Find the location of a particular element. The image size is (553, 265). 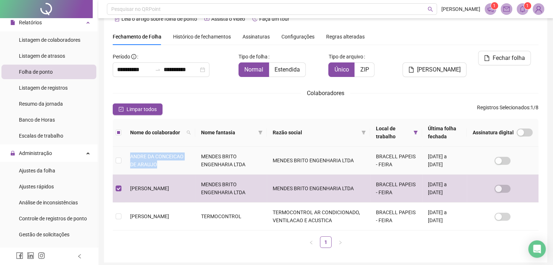

span: info-circle is located at coordinates (134, 57).